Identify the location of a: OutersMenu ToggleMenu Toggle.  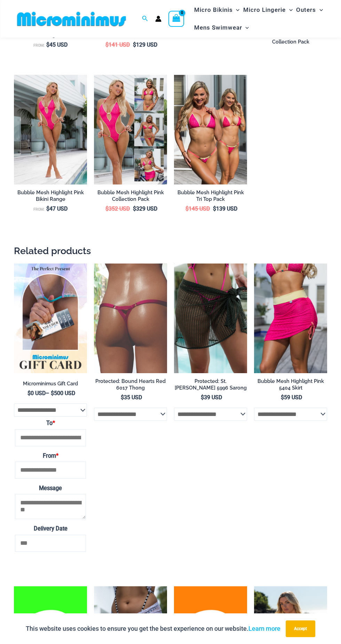
(309, 10).